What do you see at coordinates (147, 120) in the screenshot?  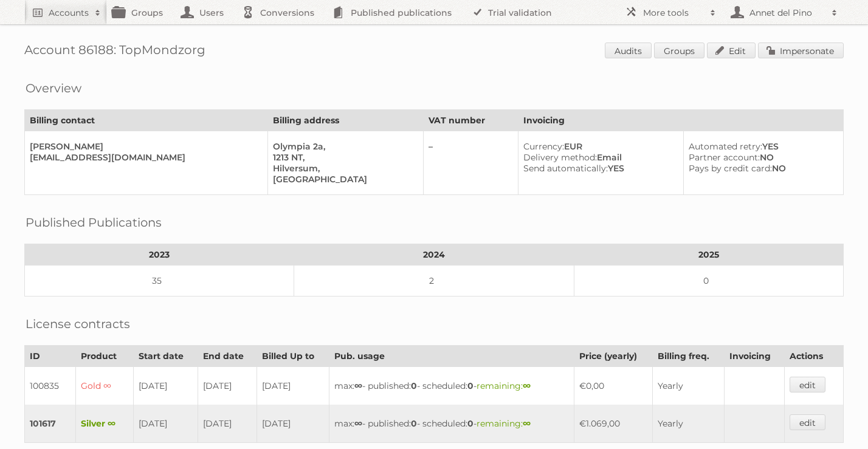 I see `th: Billing contact` at bounding box center [147, 120].